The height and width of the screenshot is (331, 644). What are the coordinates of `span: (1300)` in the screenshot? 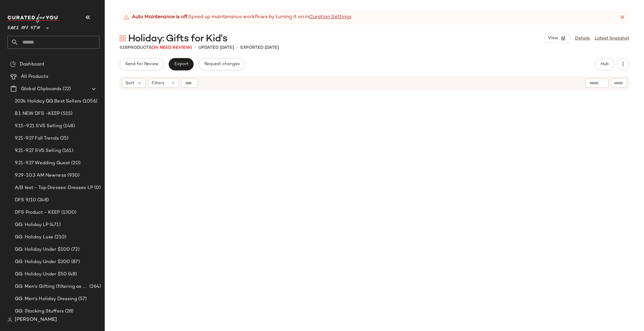 It's located at (68, 212).